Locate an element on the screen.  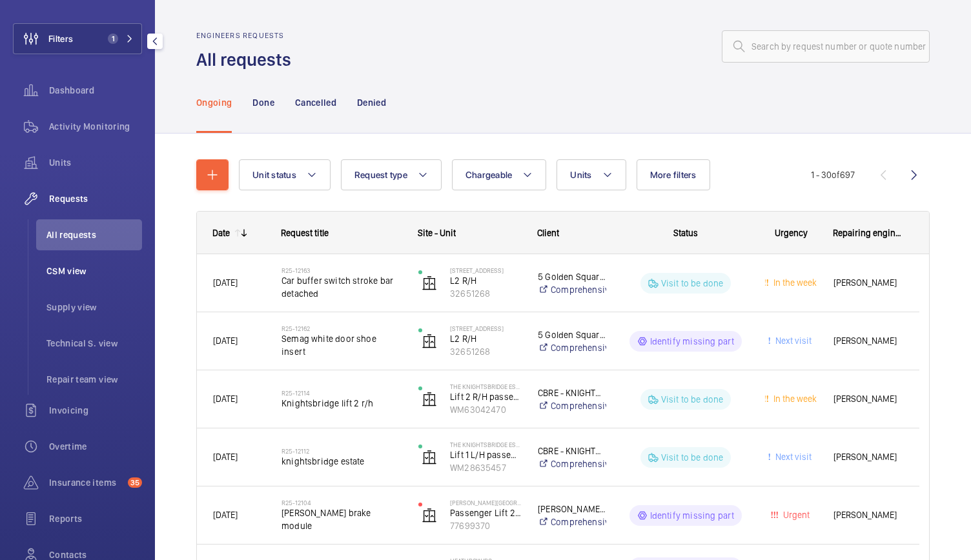
span: 1 - 30 697 is located at coordinates (833, 175).